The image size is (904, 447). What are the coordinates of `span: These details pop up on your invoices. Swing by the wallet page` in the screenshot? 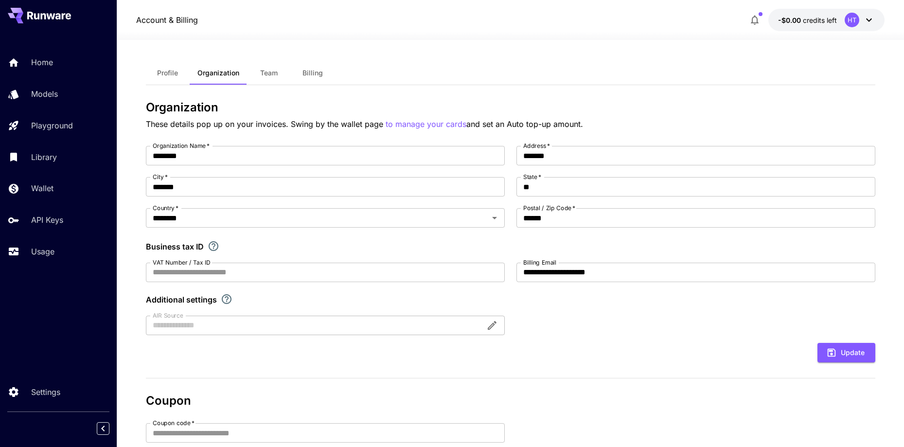 It's located at (265, 124).